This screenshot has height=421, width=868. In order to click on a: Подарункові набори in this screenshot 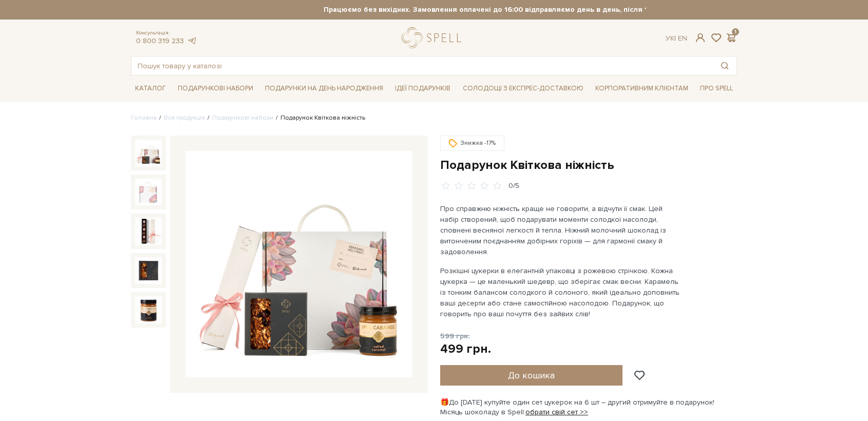, I will do `click(242, 118)`.